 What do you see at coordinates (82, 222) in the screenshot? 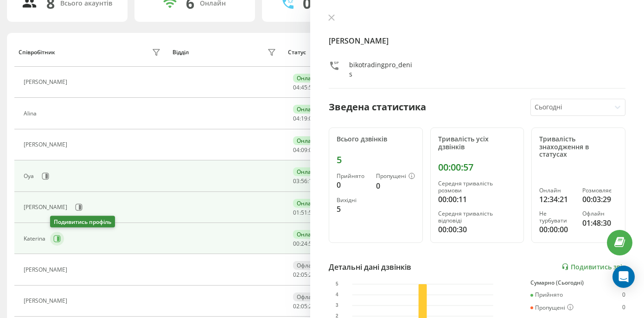
I see `div: Подивитись профіль` at bounding box center [82, 222].